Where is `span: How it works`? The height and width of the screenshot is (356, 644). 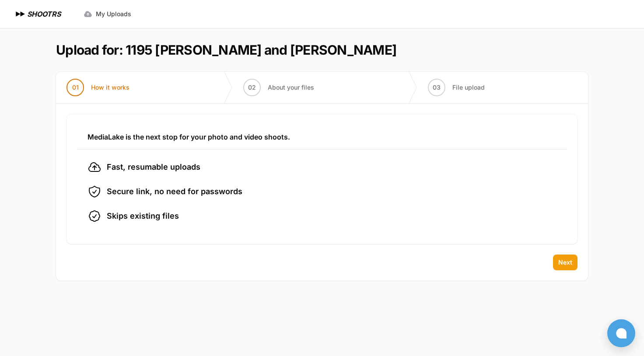 span: How it works is located at coordinates (110, 88).